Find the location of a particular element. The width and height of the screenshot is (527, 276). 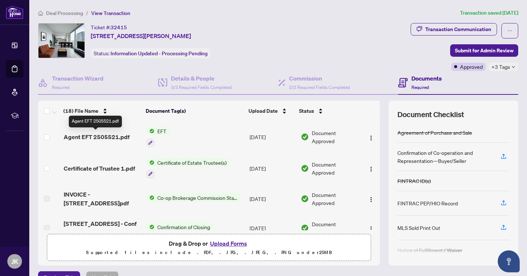

span: +3 Tags is located at coordinates (501, 67).